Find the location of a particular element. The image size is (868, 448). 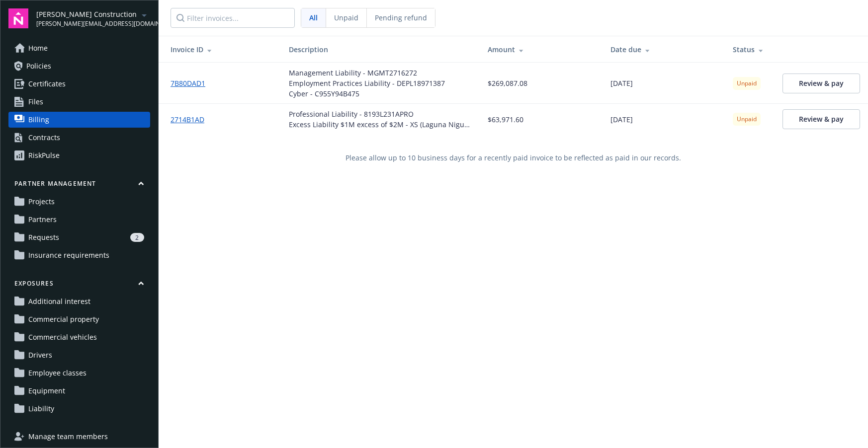

input: Filter invoices... is located at coordinates (233, 18).